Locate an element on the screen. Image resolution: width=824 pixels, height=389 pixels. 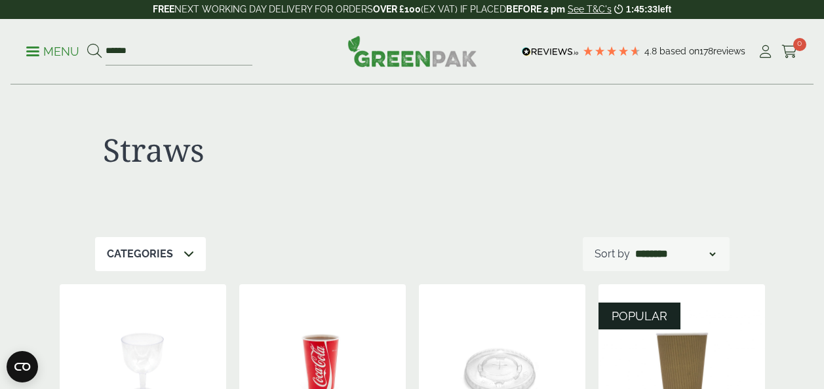
span: left is located at coordinates (664, 9).